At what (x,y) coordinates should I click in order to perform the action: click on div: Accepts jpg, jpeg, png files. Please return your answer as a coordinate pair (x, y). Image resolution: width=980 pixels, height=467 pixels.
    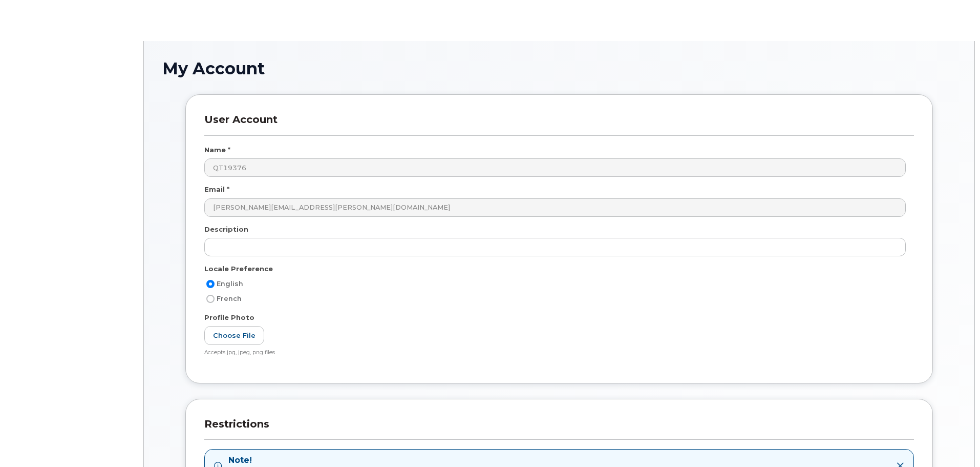
    Looking at the image, I should click on (555, 353).